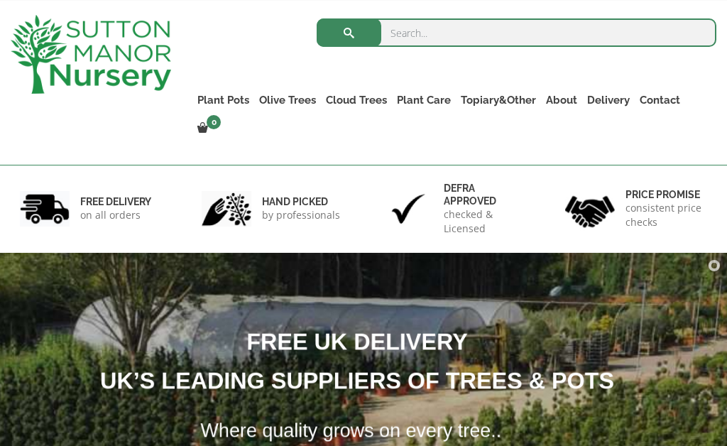 This screenshot has width=727, height=446. I want to click on p: consistent price checks, so click(666, 215).